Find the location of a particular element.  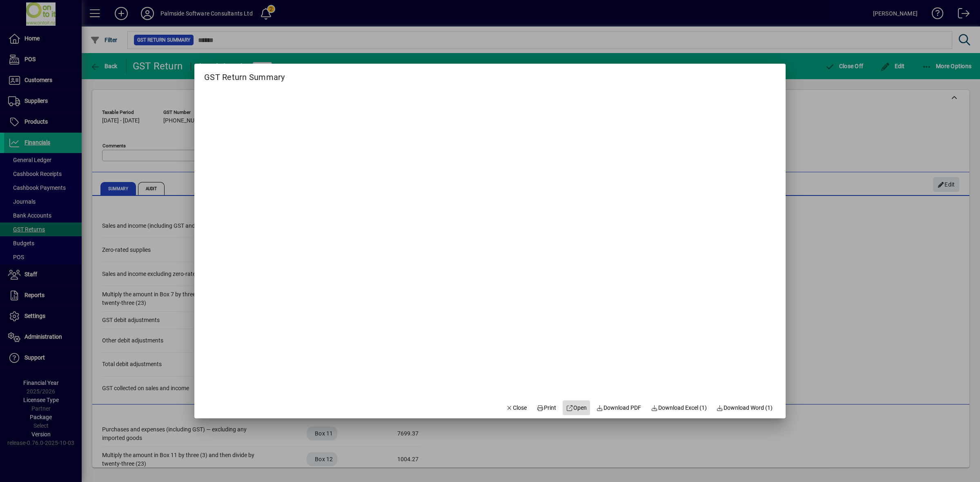

span: Close is located at coordinates (517, 408).